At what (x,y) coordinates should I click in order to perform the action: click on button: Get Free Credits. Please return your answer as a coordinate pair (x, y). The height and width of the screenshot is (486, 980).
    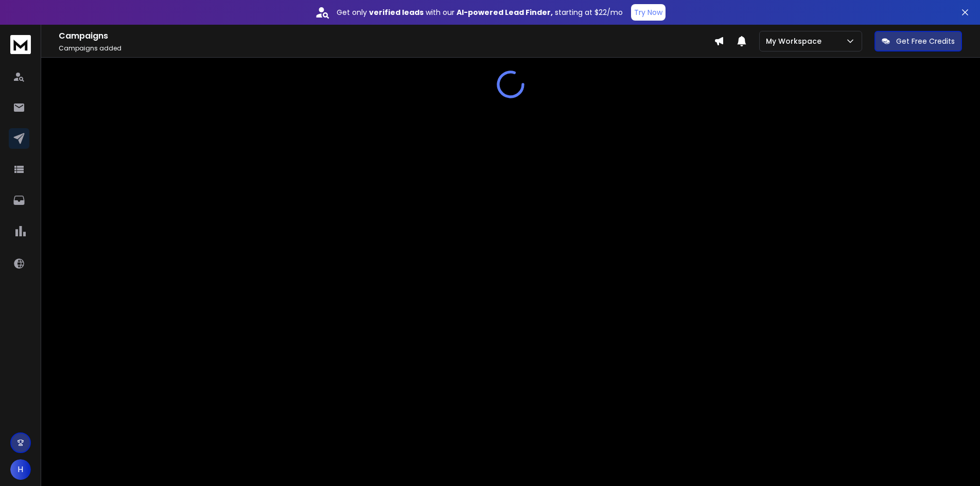
    Looking at the image, I should click on (919, 41).